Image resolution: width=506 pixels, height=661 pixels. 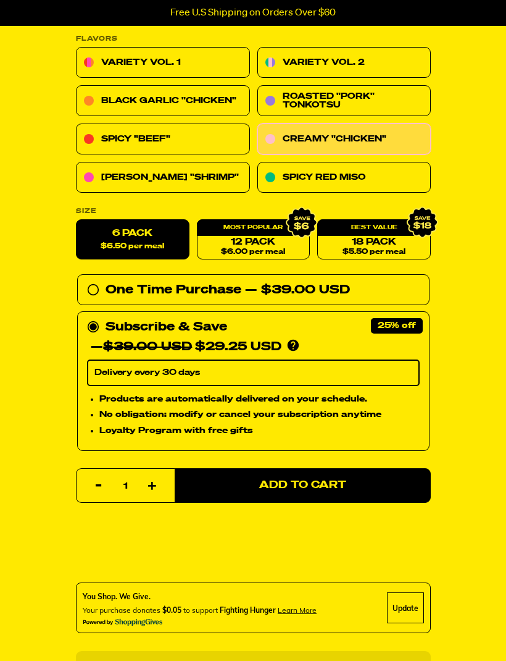 What do you see at coordinates (374, 252) in the screenshot?
I see `span: $5.50 per meal` at bounding box center [374, 252].